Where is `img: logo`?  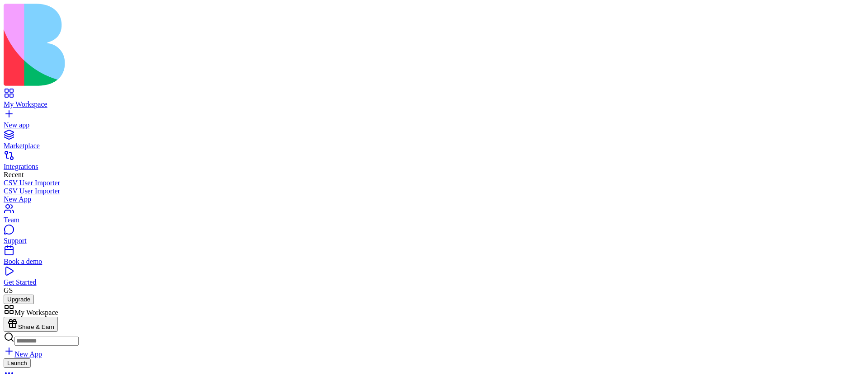 img: logo is located at coordinates (185, 45).